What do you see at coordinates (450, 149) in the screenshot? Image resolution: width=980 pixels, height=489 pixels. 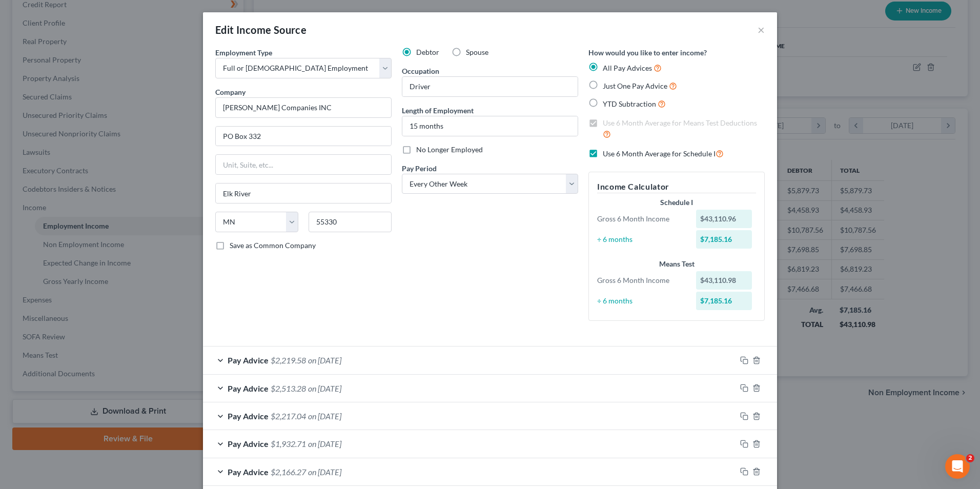 I see `span: No Longer Employed` at bounding box center [450, 149].